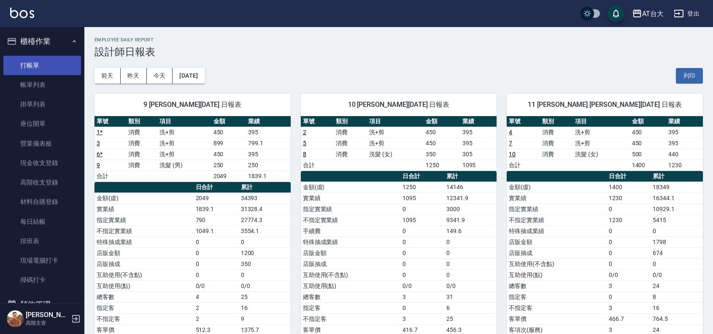 Image resolution: width=713 pixels, height=334 pixels. Describe the element at coordinates (265, 209) in the screenshot. I see `td: 31328.4` at that location.